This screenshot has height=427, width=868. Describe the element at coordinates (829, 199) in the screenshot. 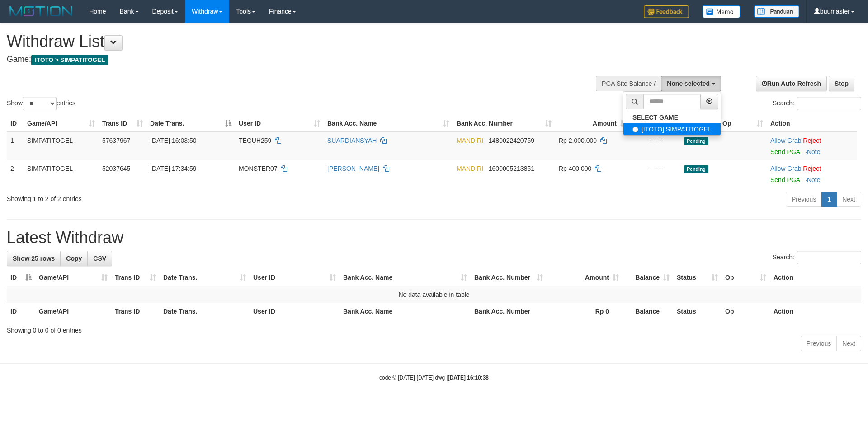

I see `a: 1` at that location.